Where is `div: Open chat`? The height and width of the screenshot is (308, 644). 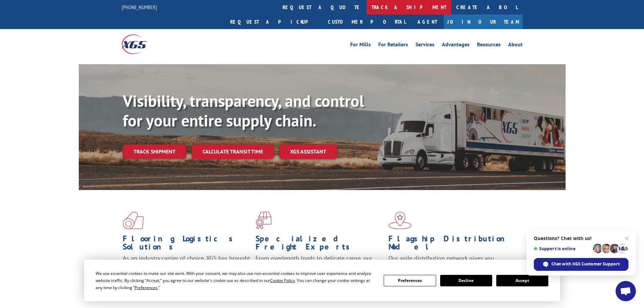 div: Open chat is located at coordinates (626, 291).